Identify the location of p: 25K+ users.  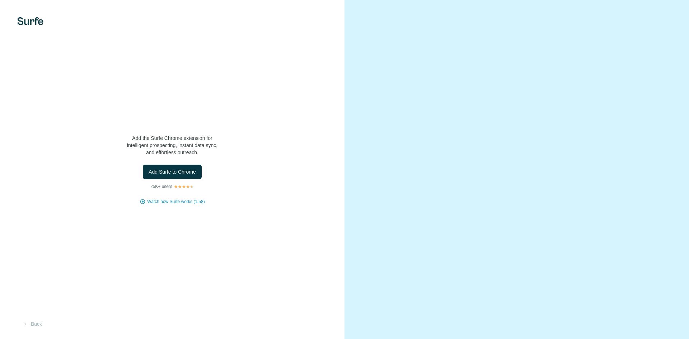
(161, 187).